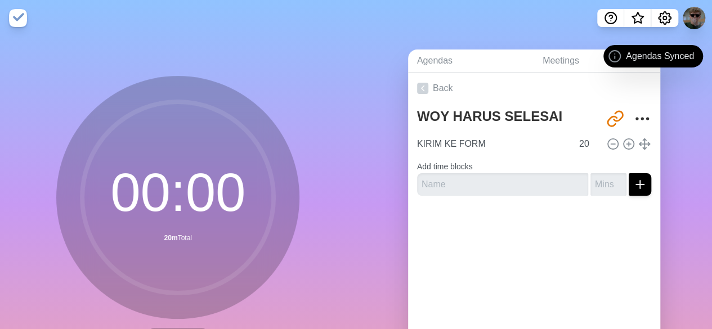 This screenshot has width=712, height=329. I want to click on button: Share link, so click(615, 119).